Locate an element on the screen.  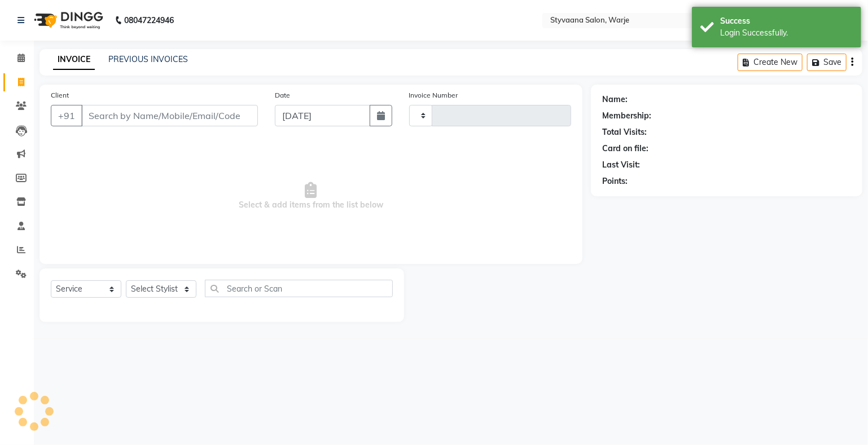
input: Search by Name/Mobile/Email/Code is located at coordinates (169, 116).